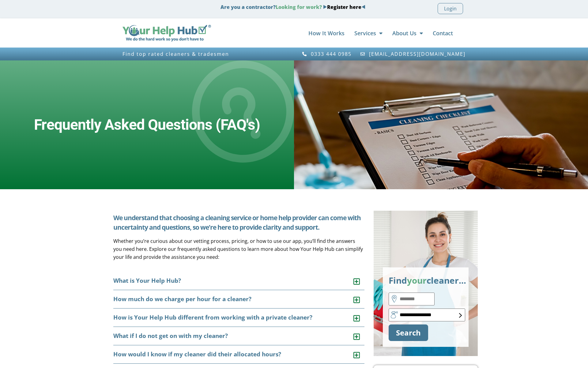  Describe the element at coordinates (293, 7) in the screenshot. I see `strong: Are you a contractor?` at that location.